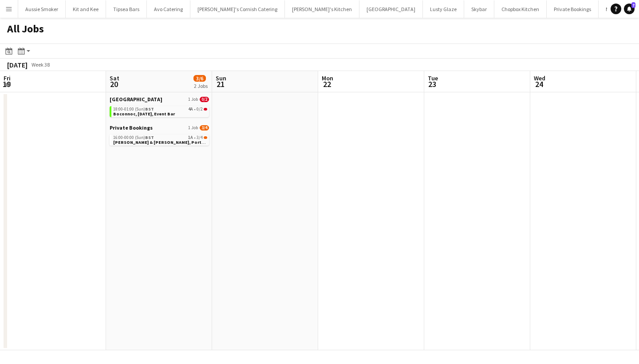 This screenshot has width=639, height=364. What do you see at coordinates (115, 78) in the screenshot?
I see `span: Sat` at bounding box center [115, 78].